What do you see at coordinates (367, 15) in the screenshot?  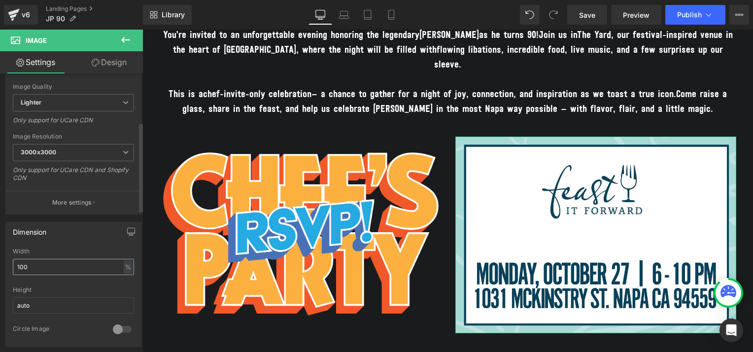 I see `a: Tablet` at bounding box center [367, 15].